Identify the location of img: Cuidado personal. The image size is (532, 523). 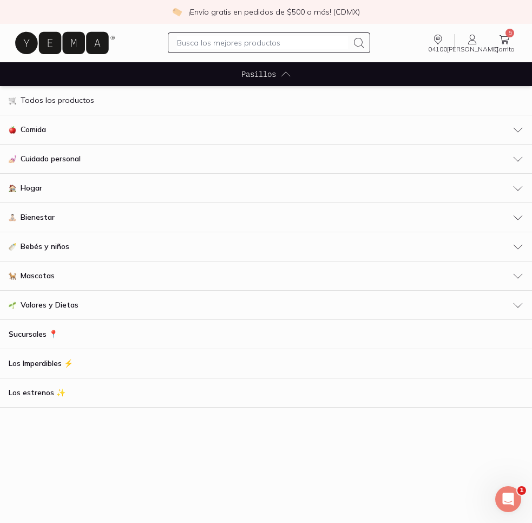
(12, 159).